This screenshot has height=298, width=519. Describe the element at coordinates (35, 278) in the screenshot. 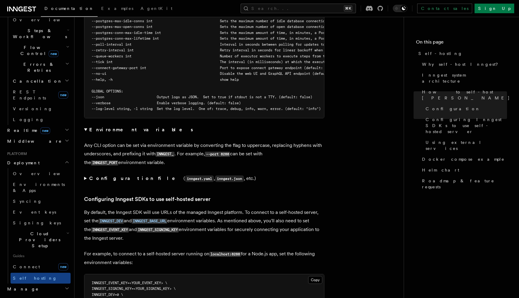

I see `span: Self hosting` at that location.